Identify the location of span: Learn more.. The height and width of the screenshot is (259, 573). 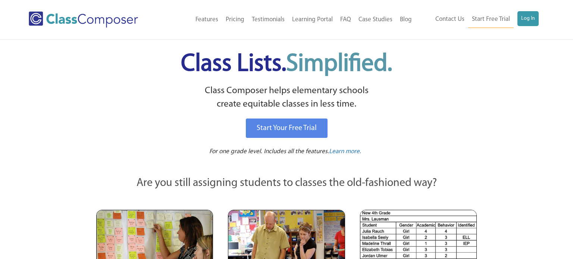
(345, 151).